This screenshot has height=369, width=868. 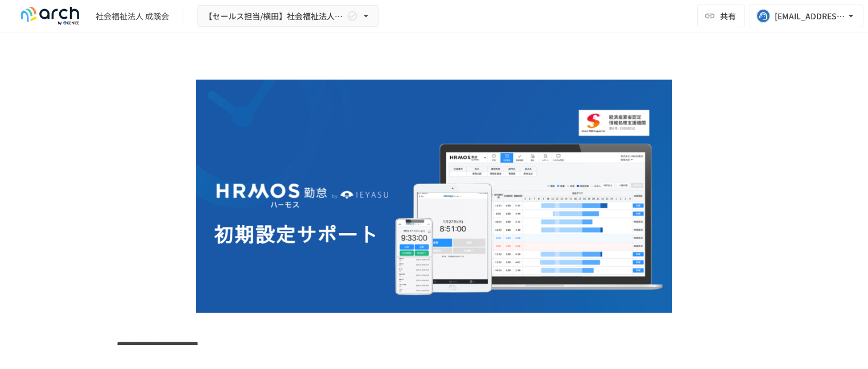 I want to click on span: 共有, so click(x=728, y=16).